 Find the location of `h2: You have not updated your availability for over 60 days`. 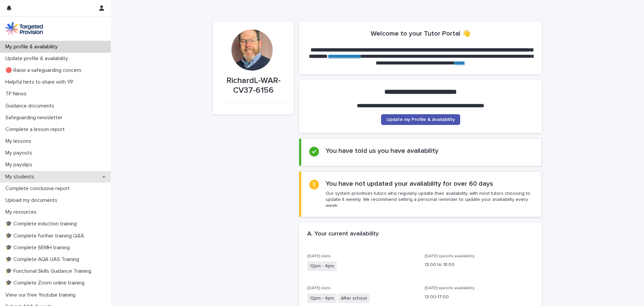

h2: You have not updated your availability for over 60 days is located at coordinates (409, 184).